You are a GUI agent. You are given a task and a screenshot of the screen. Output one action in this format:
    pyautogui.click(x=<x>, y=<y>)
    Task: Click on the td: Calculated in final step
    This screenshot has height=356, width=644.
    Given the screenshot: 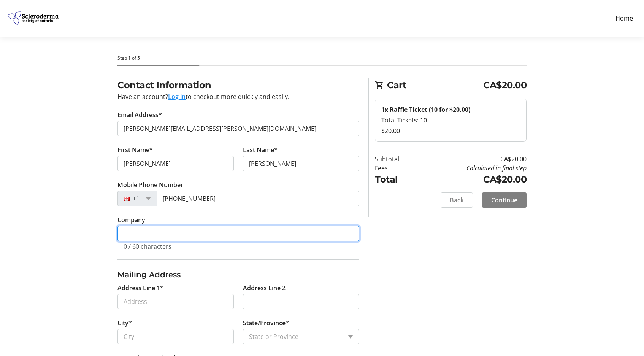 What is the action you would take?
    pyautogui.click(x=473, y=168)
    